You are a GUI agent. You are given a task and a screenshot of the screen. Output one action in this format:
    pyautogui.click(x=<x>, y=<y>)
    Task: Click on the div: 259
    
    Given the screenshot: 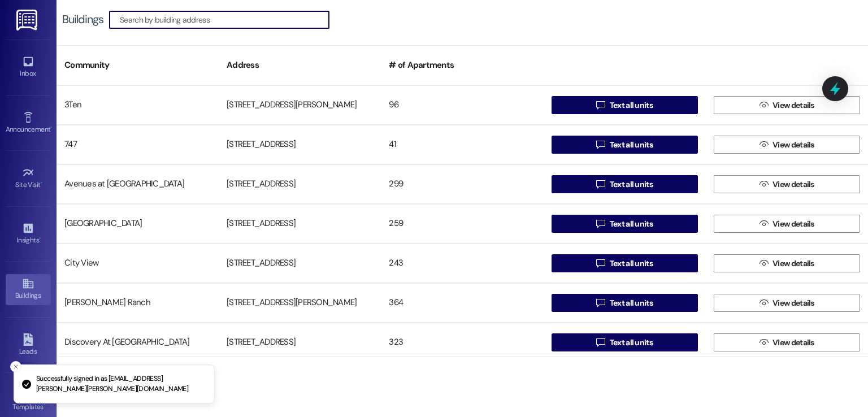 What is the action you would take?
    pyautogui.click(x=462, y=224)
    